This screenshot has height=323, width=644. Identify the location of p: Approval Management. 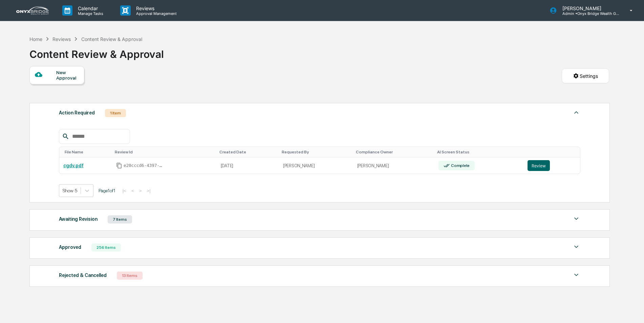
(155, 14).